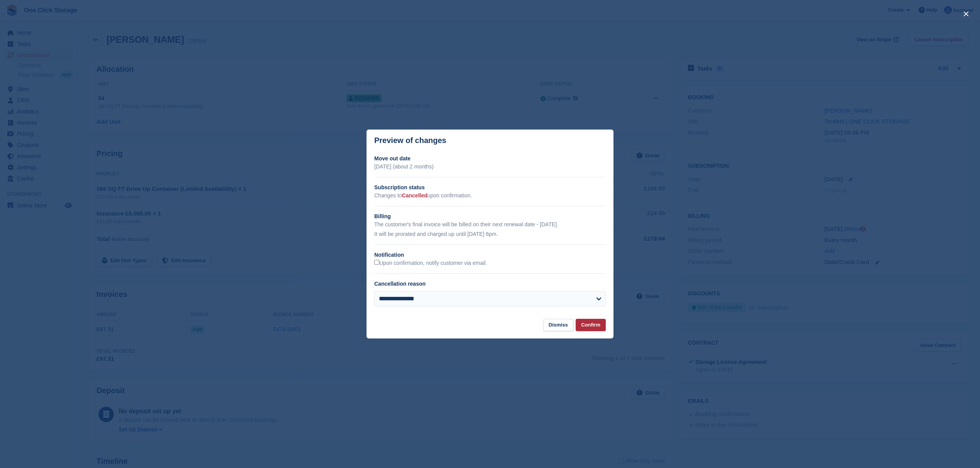 Image resolution: width=980 pixels, height=468 pixels. Describe the element at coordinates (490, 255) in the screenshot. I see `h2: Notification` at that location.